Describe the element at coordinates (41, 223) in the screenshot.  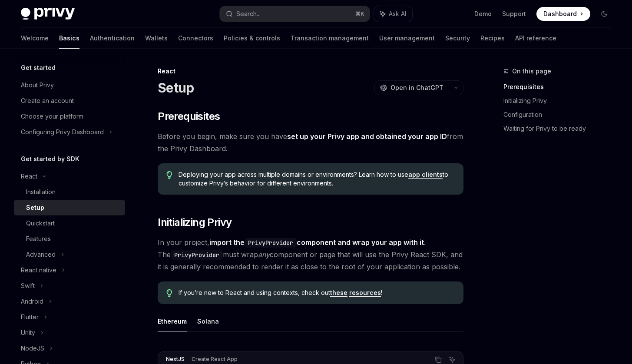
I see `div: Quickstart` at that location.